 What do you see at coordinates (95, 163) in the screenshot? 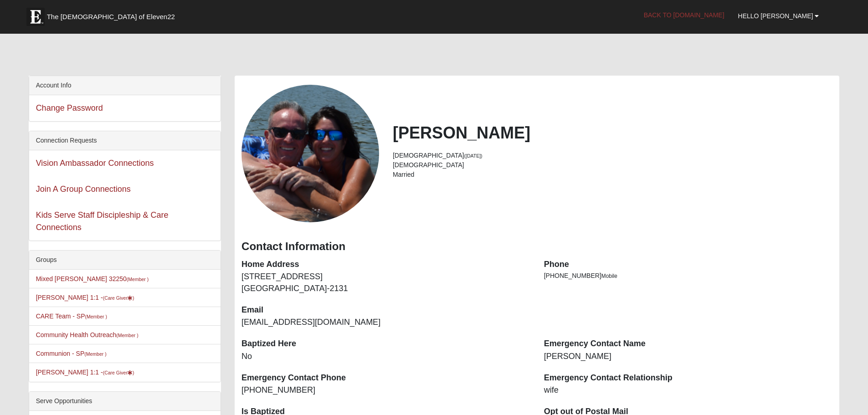
I see `a: Vision Ambassador Connections` at bounding box center [95, 163].